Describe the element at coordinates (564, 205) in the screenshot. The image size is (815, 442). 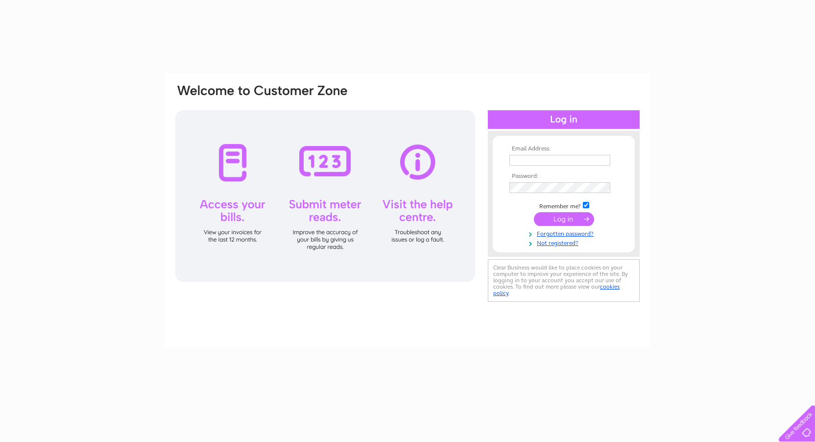
I see `td: Remember me?` at that location.